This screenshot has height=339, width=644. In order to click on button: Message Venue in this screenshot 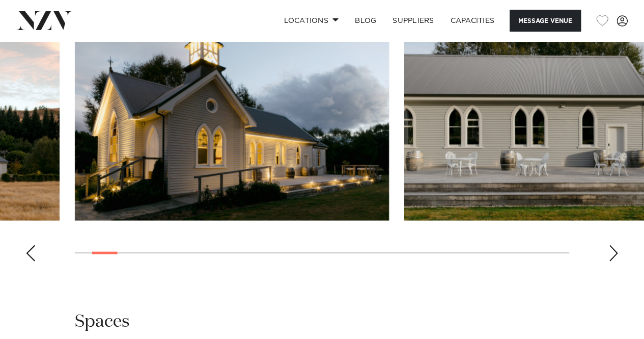, I will do `click(545, 20)`.